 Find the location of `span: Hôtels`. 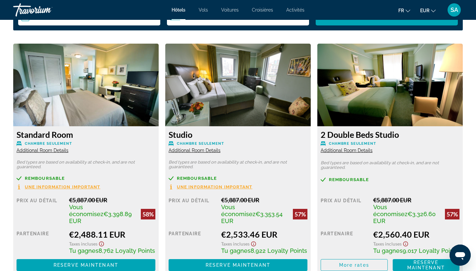

span: Hôtels is located at coordinates (179, 10).